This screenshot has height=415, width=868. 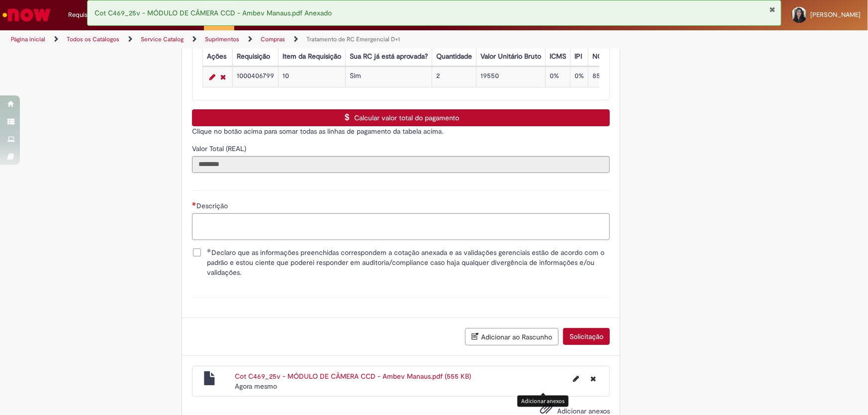 I want to click on span: Necessários, so click(x=194, y=204).